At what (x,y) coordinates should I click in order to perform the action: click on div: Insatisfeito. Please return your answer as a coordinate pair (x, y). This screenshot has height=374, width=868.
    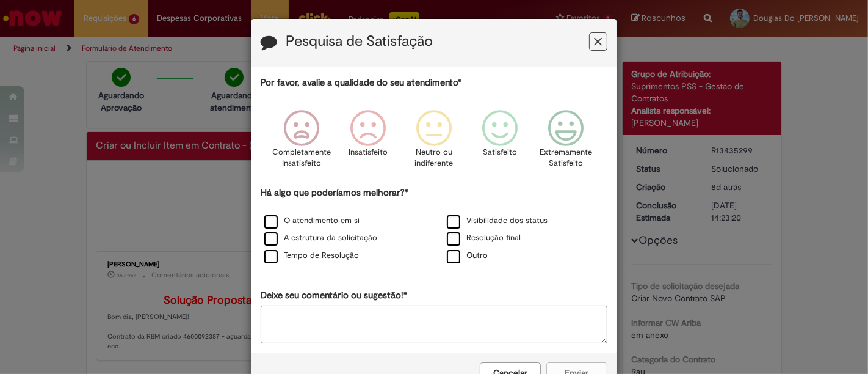
    Looking at the image, I should click on (368, 142).